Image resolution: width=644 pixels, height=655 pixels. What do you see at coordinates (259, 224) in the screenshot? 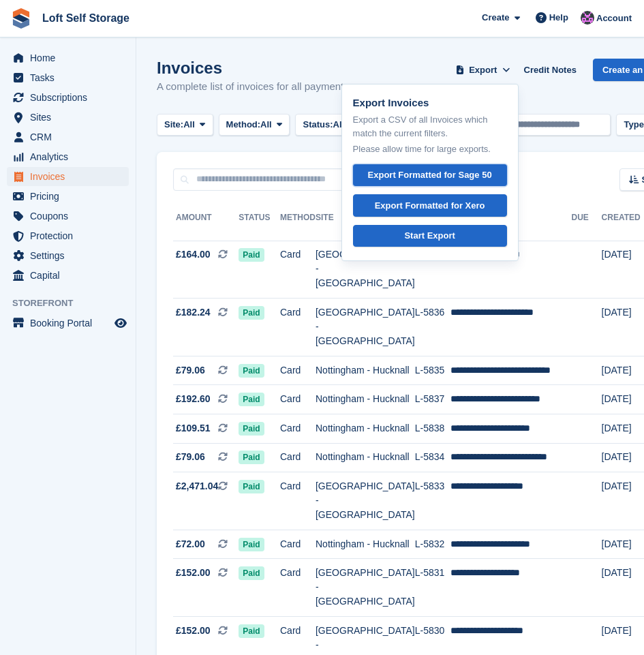
I see `th: Status` at bounding box center [259, 224].